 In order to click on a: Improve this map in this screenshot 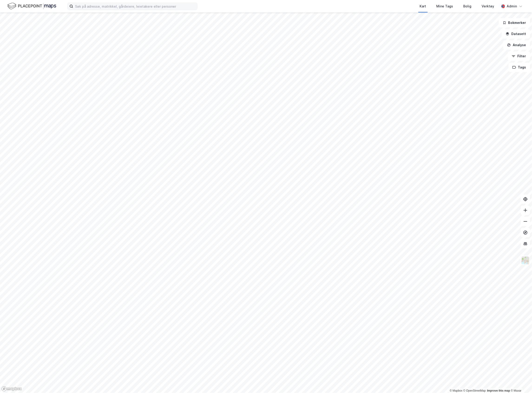, I will do `click(499, 391)`.